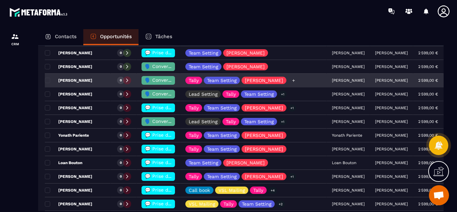 This screenshot has width=457, height=212. What do you see at coordinates (64, 163) in the screenshot?
I see `p: Loan Bouton` at bounding box center [64, 163].